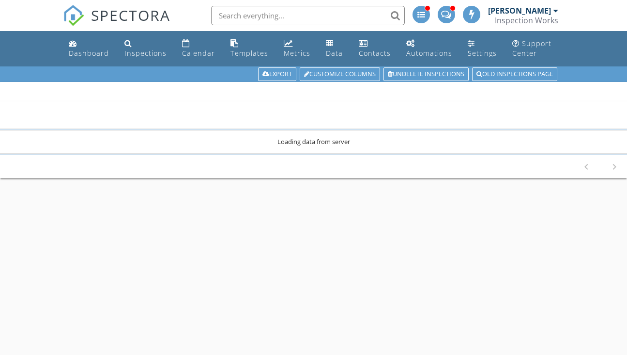 Image resolution: width=627 pixels, height=355 pixels. I want to click on div: Inspections, so click(145, 53).